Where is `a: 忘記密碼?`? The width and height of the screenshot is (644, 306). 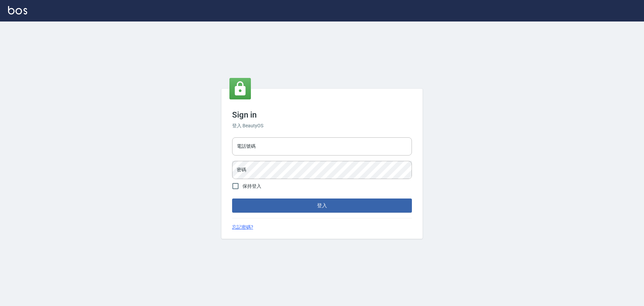 a: 忘記密碼? is located at coordinates (243, 227).